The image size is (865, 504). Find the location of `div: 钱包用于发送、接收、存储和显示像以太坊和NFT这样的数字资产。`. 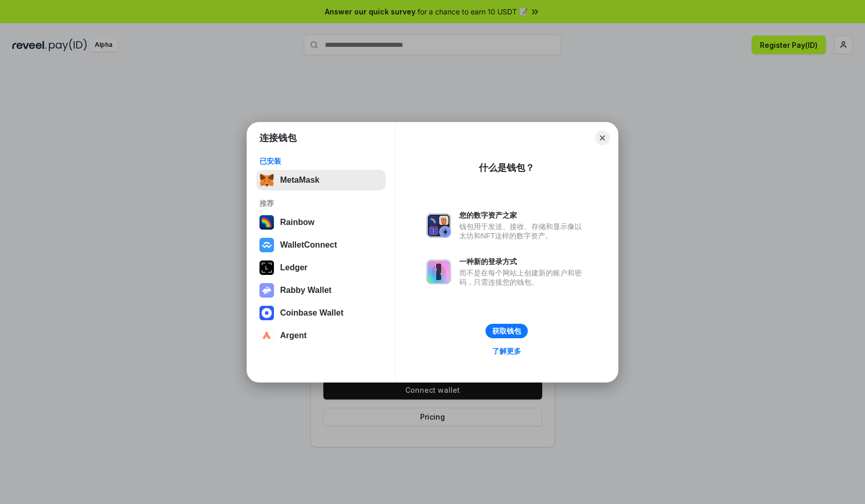

div: 钱包用于发送、接收、存储和显示像以太坊和NFT这样的数字资产。 is located at coordinates (523, 231).